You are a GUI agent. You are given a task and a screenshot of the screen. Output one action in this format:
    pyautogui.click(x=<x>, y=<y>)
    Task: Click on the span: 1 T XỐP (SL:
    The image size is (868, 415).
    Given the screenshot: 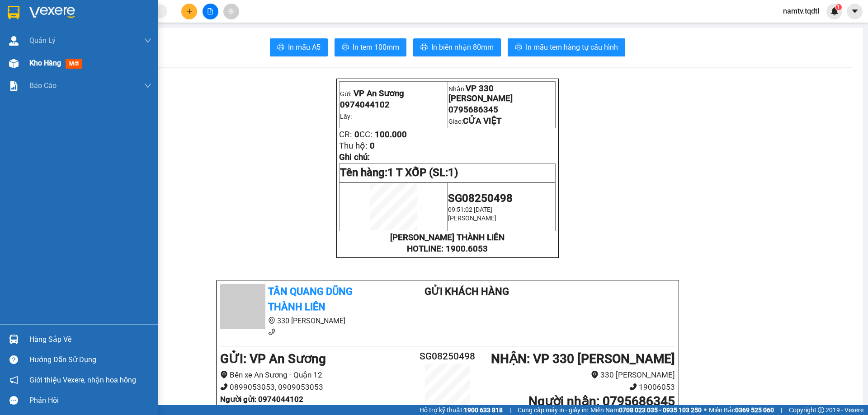 What is the action you would take?
    pyautogui.click(x=423, y=173)
    